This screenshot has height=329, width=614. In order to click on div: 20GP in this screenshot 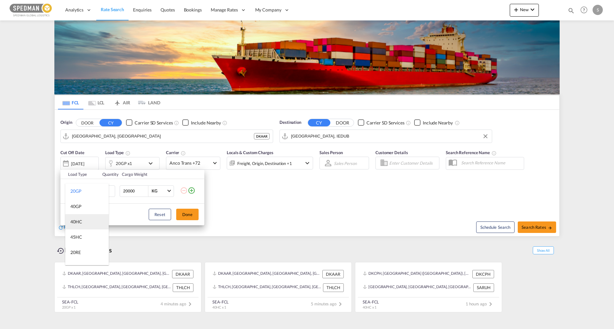, I will do `click(76, 191)`.